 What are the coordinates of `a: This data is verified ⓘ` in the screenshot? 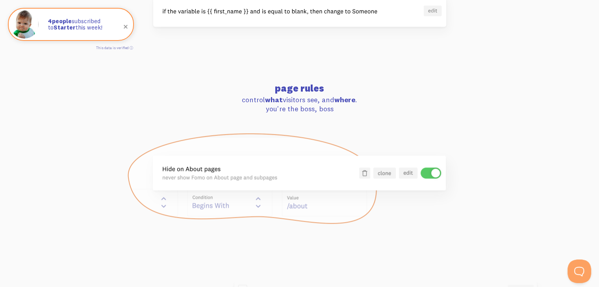 It's located at (115, 48).